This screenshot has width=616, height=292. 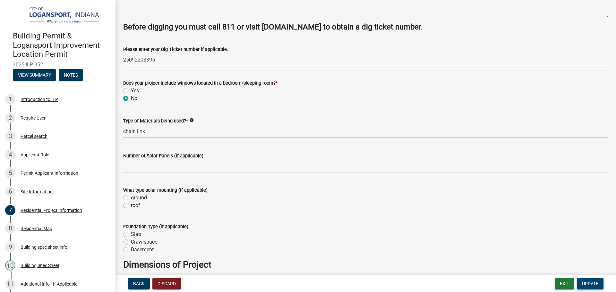 What do you see at coordinates (35, 155) in the screenshot?
I see `div: Applicant Role` at bounding box center [35, 155].